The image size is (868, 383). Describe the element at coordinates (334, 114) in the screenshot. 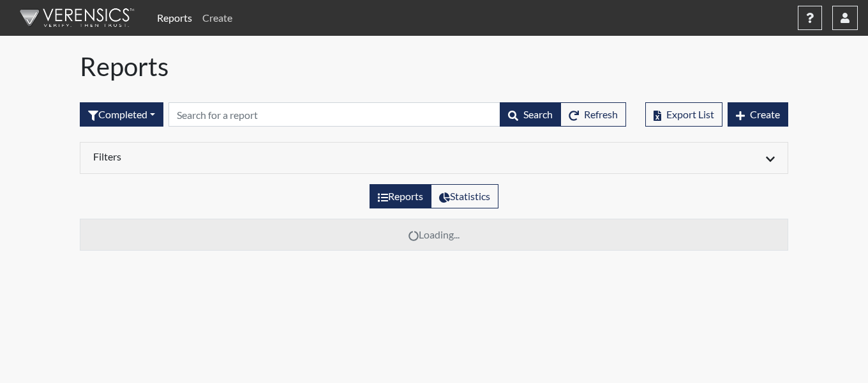

I see `input: Search by Registration ID, Interview Number, or Investigation Name.` at that location.